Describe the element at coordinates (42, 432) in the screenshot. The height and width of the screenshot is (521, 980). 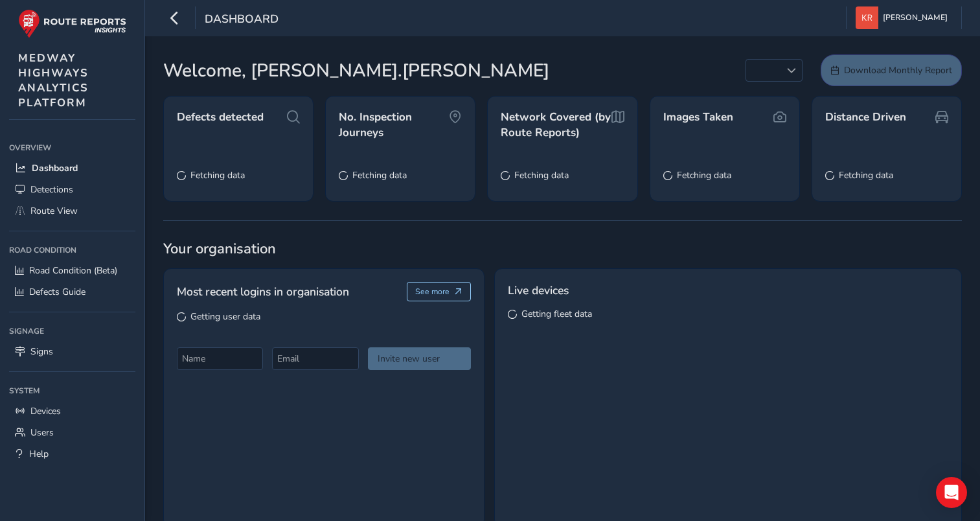
I see `span: Users` at that location.